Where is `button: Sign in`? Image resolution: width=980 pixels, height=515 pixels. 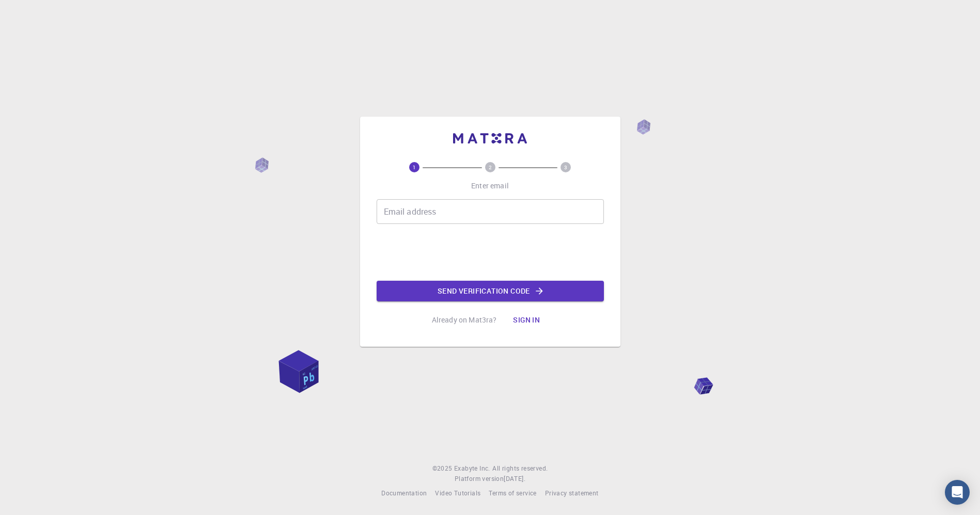 button: Sign in is located at coordinates (526, 321).